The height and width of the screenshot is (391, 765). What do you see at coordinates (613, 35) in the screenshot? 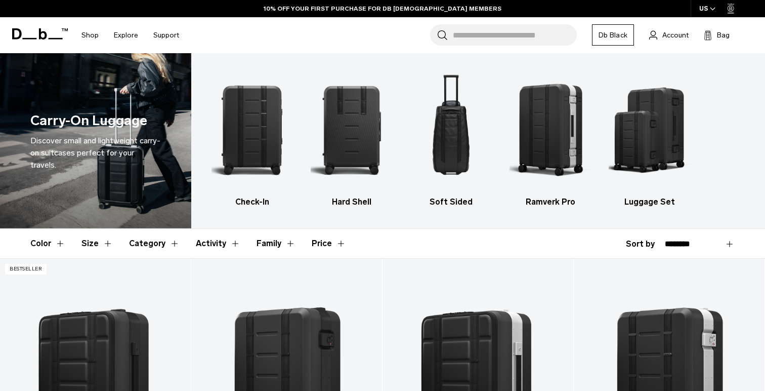
I see `a: Db Black` at bounding box center [613, 35].